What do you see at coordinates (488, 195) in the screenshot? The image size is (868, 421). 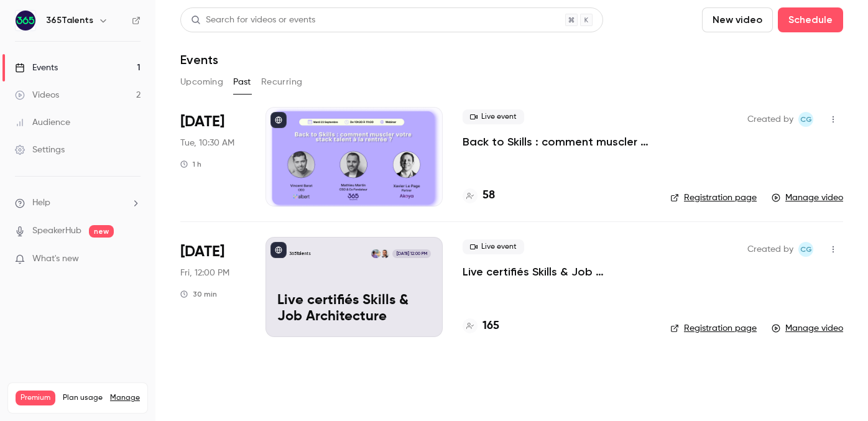 I see `h4: 58` at bounding box center [488, 195].